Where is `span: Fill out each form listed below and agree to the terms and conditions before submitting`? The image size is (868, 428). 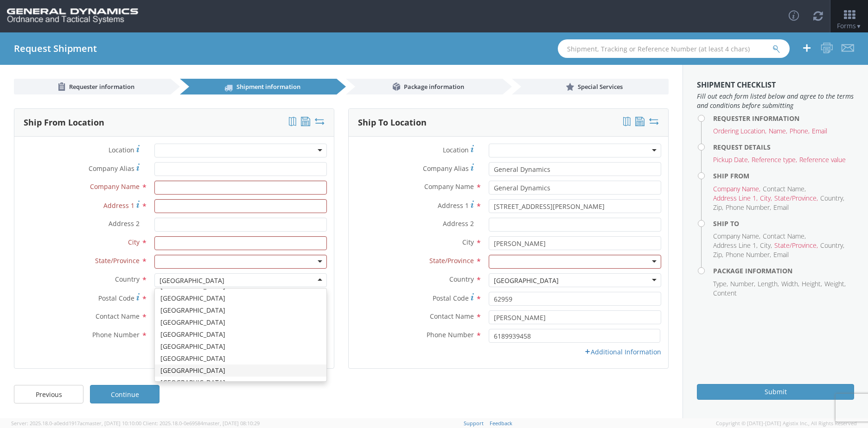 span: Fill out each form listed below and agree to the terms and conditions before submitting is located at coordinates (775, 101).